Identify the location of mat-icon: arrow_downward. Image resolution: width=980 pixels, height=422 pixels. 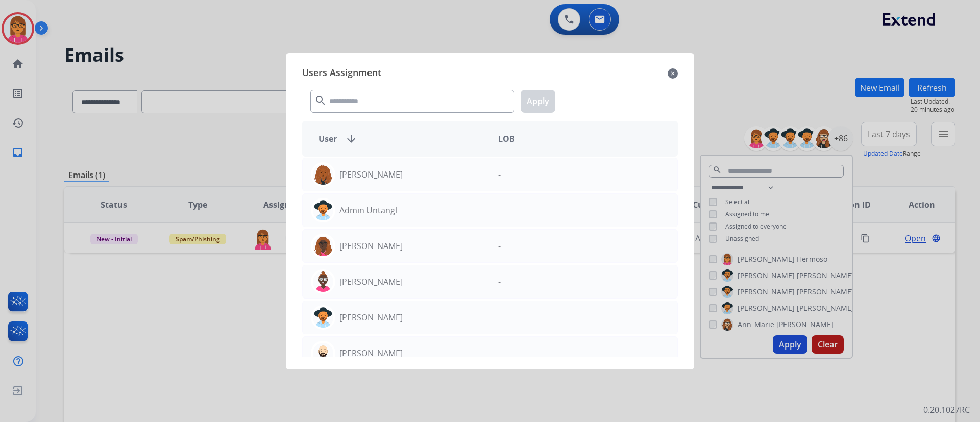
(352, 138).